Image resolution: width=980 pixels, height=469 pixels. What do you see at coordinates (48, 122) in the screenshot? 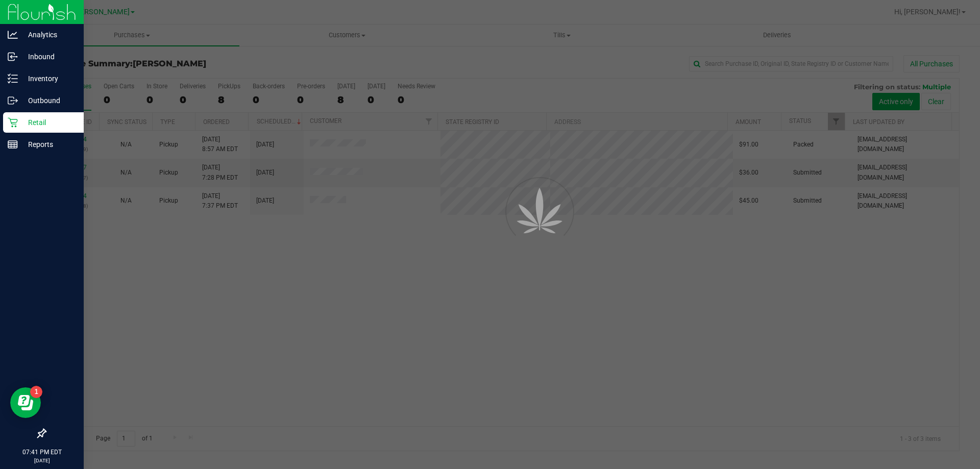
I see `p: Retail` at bounding box center [48, 122].